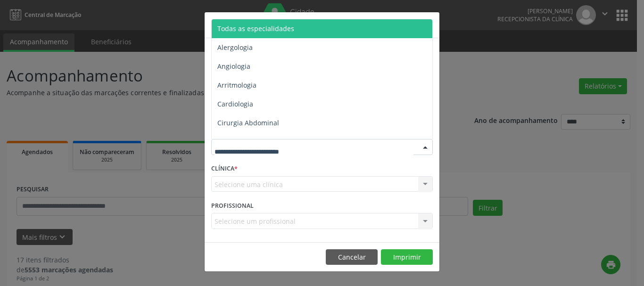  I want to click on span: Cirurgia Abdominal, so click(248, 123).